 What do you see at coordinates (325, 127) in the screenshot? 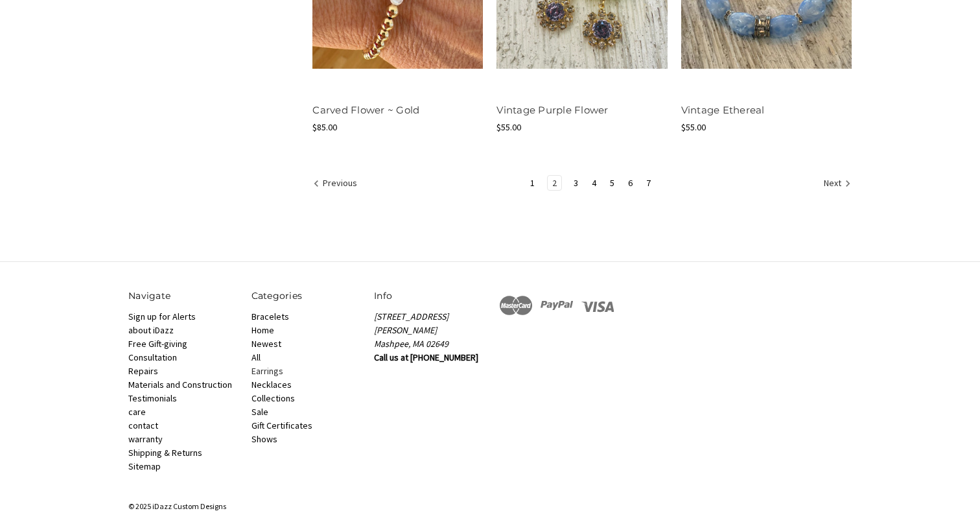
I see `span: $85.00` at bounding box center [325, 127].